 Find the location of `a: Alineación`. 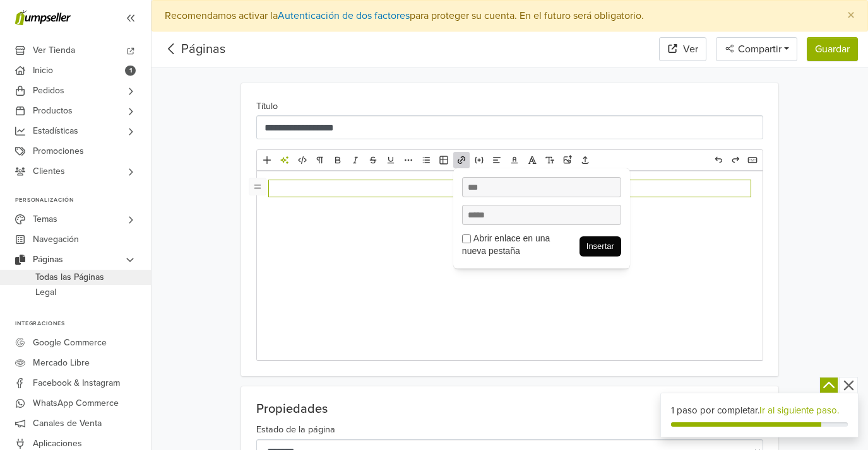

a: Alineación is located at coordinates (497, 160).